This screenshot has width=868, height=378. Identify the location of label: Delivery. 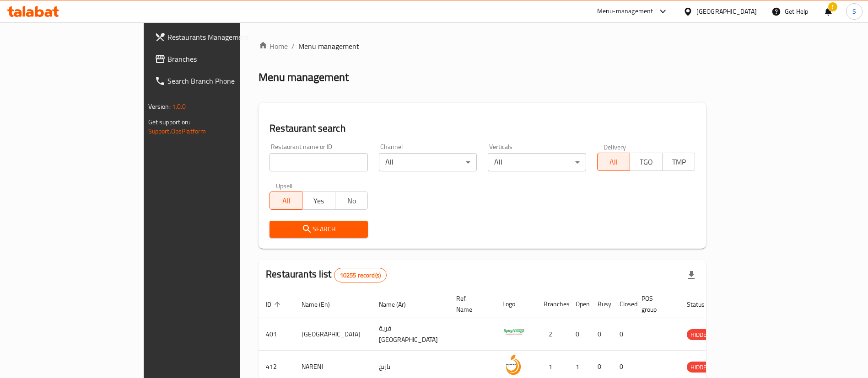
(615, 147).